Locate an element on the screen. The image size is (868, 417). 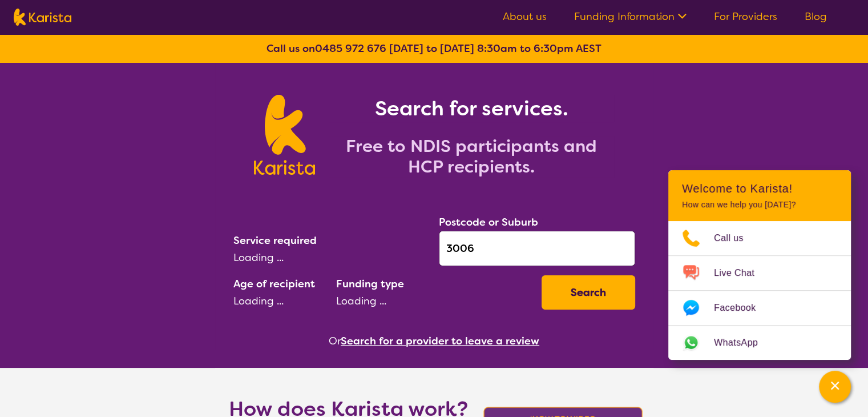
span: Facebook is located at coordinates (741, 308).